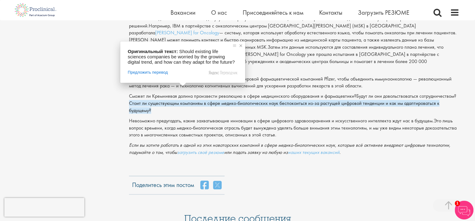 This screenshot has height=221, width=475. What do you see at coordinates (163, 185) in the screenshot?
I see `ya-tr-span: Поделитесь этим постом` at bounding box center [163, 185].